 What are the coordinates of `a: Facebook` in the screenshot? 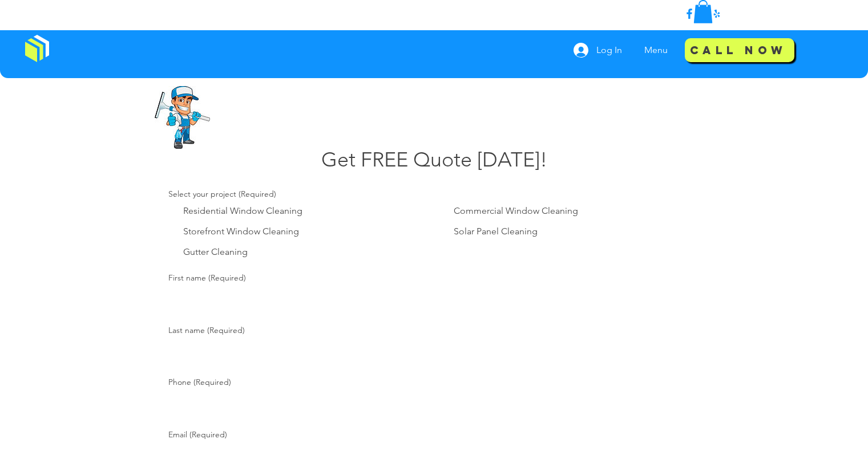 It's located at (690, 14).